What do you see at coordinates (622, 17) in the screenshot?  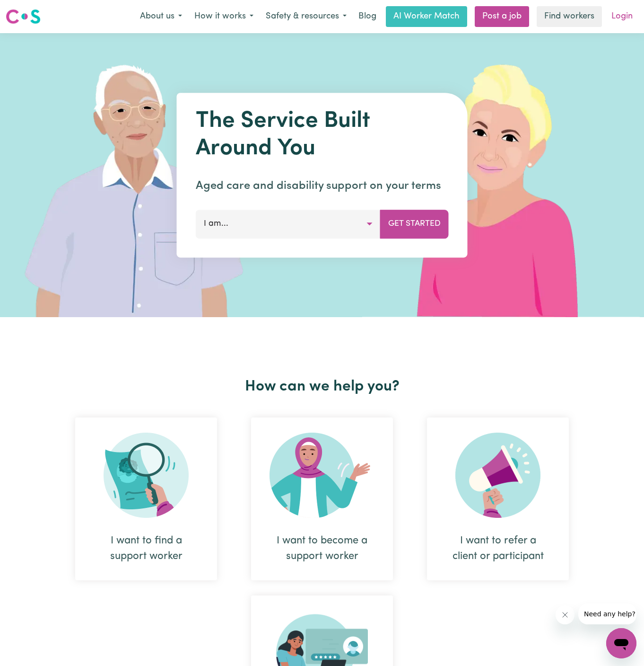 I see `a: Login` at bounding box center [622, 17].